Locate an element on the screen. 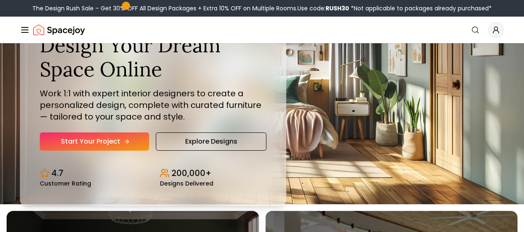 This screenshot has height=232, width=524. h1: Design Your Dream Space Online is located at coordinates (153, 57).